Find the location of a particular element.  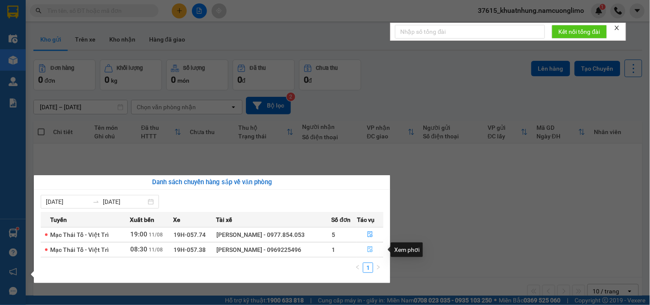

input: Từ ngày is located at coordinates (67, 202).